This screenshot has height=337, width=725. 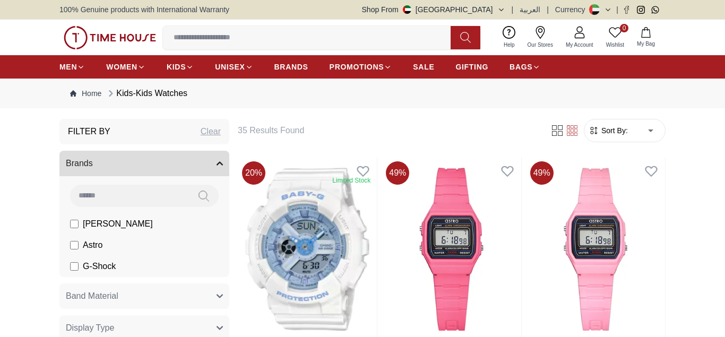 I want to click on a: 0Wishlist, so click(x=615, y=37).